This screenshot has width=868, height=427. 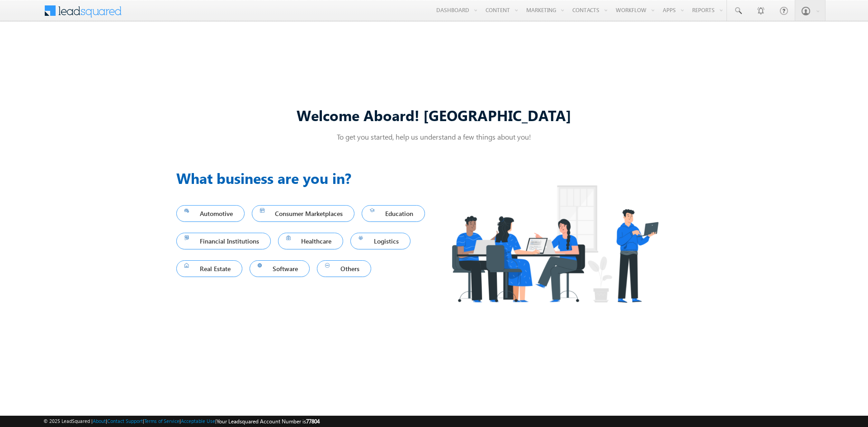 I want to click on span: Healthcare, so click(x=310, y=241).